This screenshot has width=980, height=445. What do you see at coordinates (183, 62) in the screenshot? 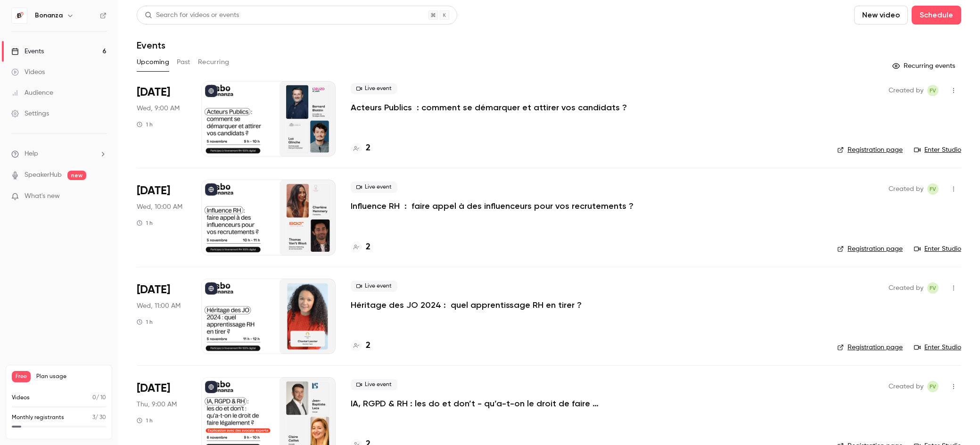
I see `button: Past` at bounding box center [183, 62].